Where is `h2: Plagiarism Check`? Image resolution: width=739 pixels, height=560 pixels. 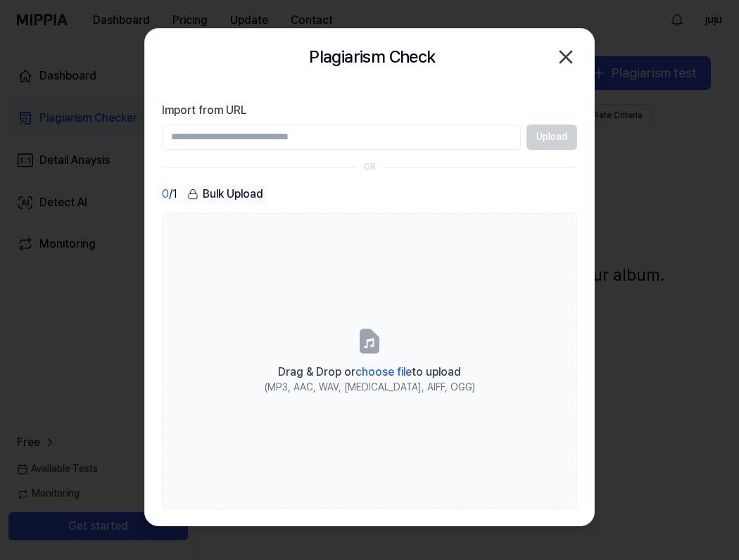
h2: Plagiarism Check is located at coordinates (372, 57).